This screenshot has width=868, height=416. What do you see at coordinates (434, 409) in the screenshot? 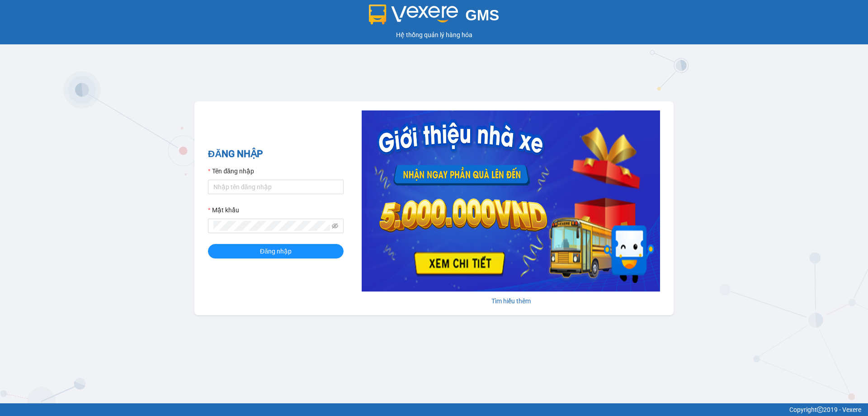
I see `div: Copyright 2019 - Vexere` at bounding box center [434, 409].